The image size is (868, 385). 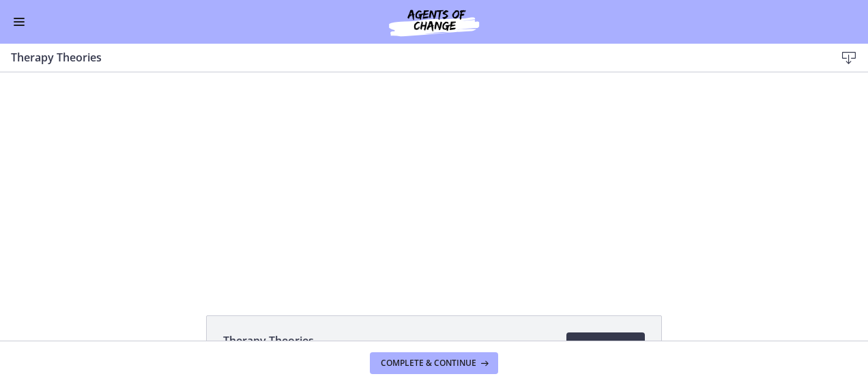 I want to click on button: Complete & continue, so click(x=434, y=363).